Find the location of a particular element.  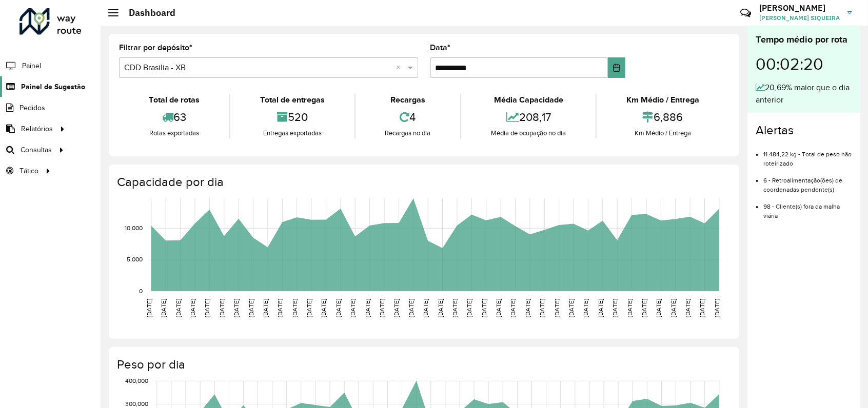

span: Painel is located at coordinates (31, 66).